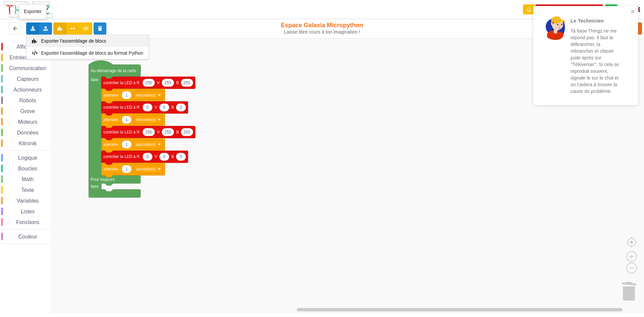 The height and width of the screenshot is (317, 644). Describe the element at coordinates (569, 9) in the screenshot. I see `button: Appairer une carte` at that location.